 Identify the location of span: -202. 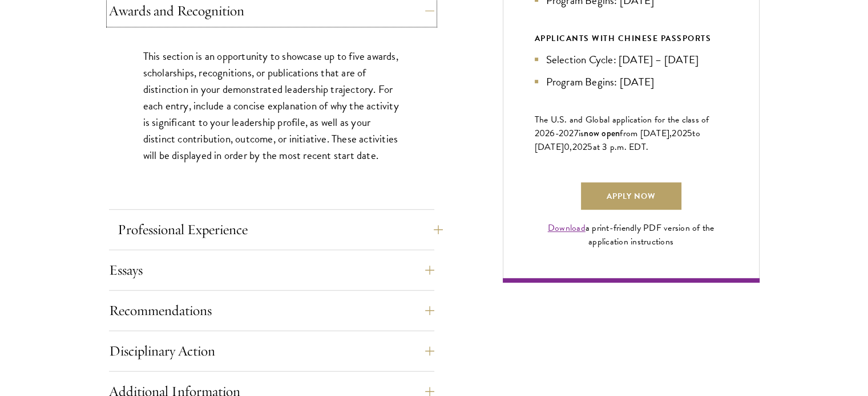
(564, 134).